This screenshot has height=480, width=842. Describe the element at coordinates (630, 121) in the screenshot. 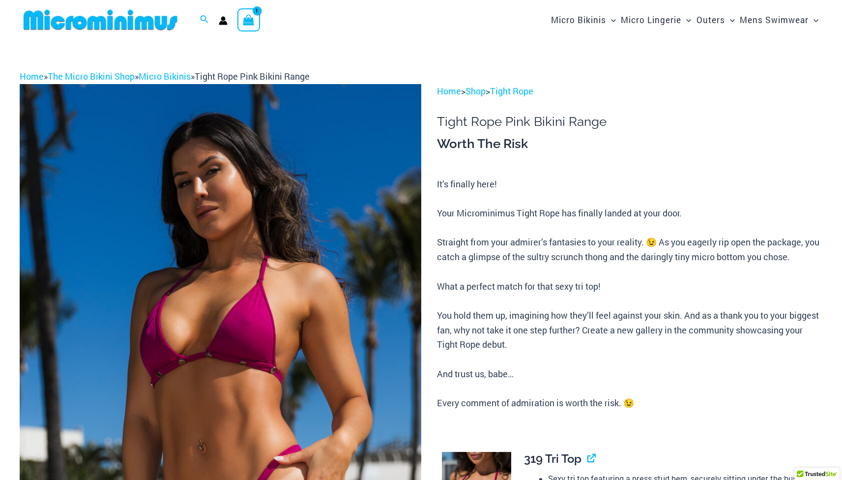

I see `h1: Tight Rope Pink Bikini Range` at that location.